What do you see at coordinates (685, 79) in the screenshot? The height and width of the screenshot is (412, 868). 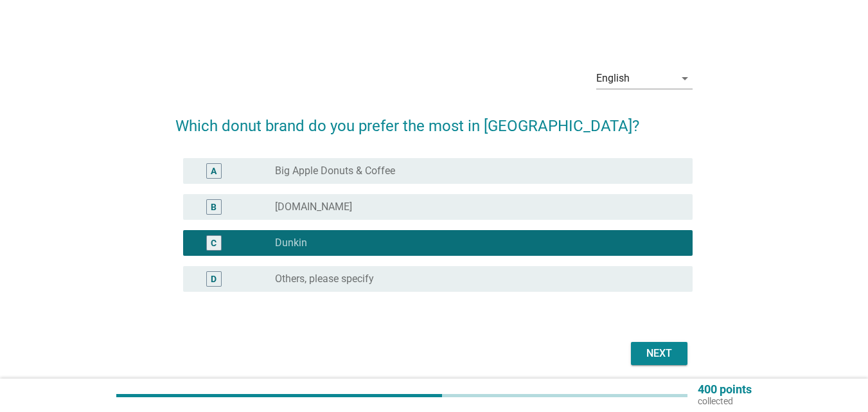 I see `i: arrow_drop_down` at bounding box center [685, 79].